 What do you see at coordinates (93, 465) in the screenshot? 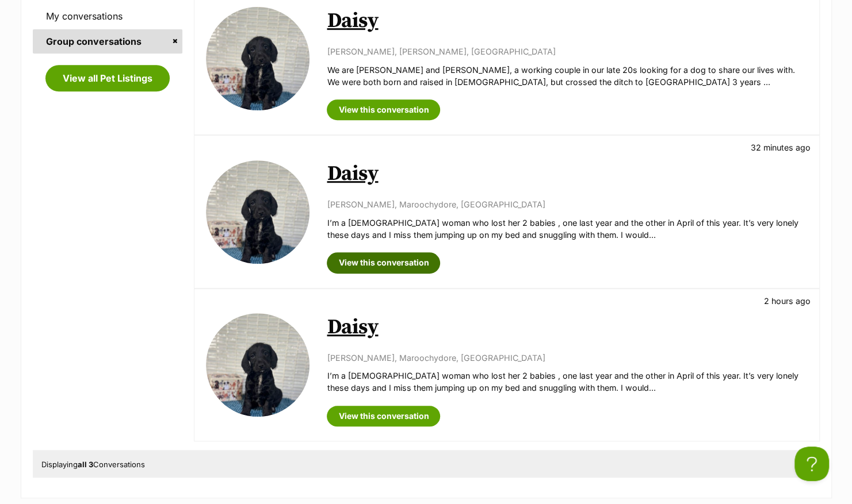
I see `span: Displaying Conversations` at bounding box center [93, 465].